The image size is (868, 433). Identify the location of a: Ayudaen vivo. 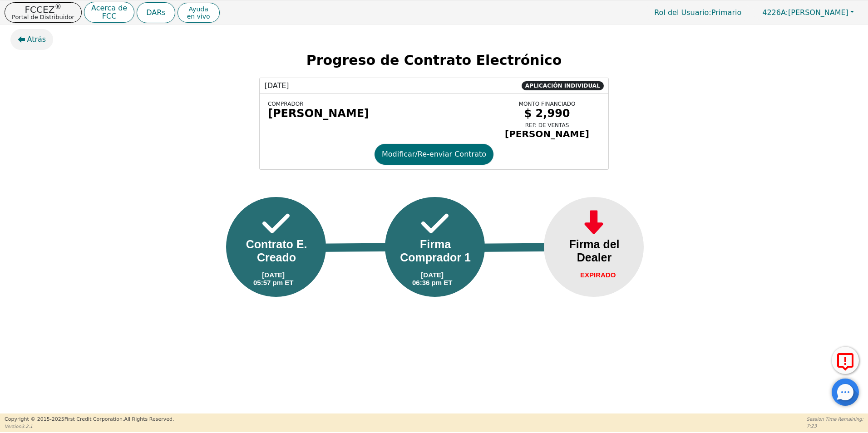
(199, 13).